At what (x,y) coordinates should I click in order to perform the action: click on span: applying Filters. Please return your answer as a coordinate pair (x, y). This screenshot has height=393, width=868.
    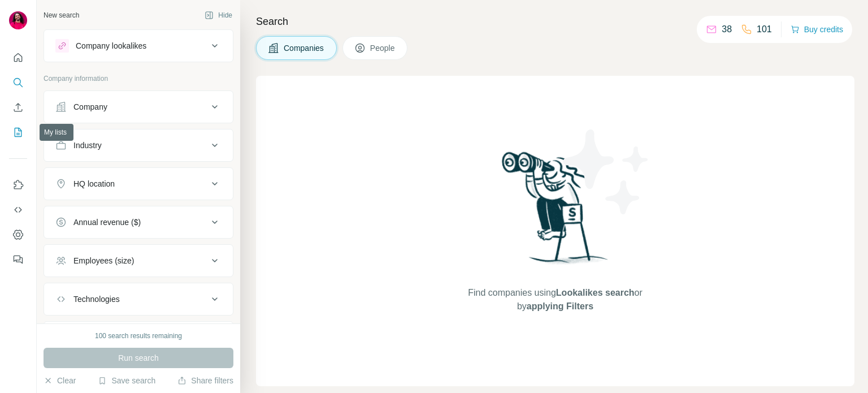
    Looking at the image, I should click on (560, 306).